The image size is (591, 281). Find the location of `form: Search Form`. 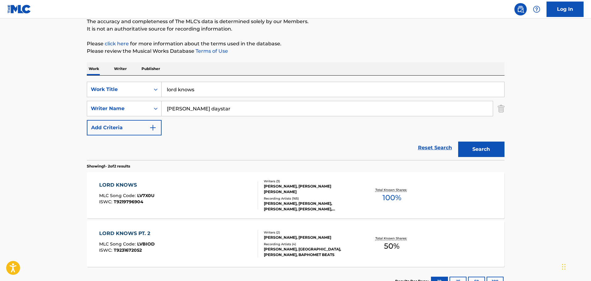

form: Search Form is located at coordinates (296, 121).